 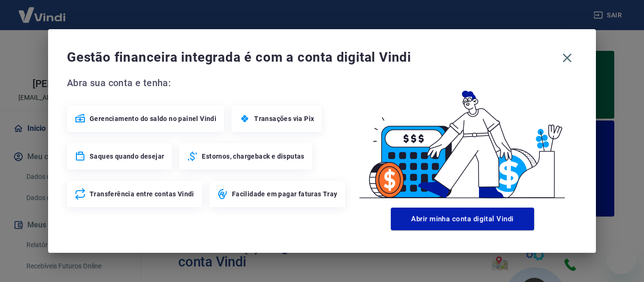 I want to click on span: Estornos, chargeback e disputas, so click(x=253, y=156).